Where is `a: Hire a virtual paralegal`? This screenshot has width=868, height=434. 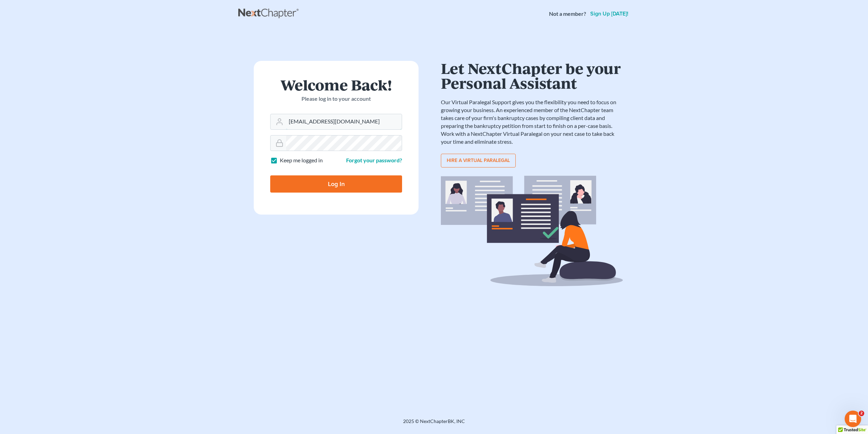 a: Hire a virtual paralegal is located at coordinates (479, 160).